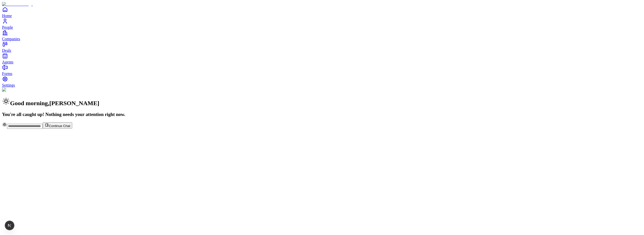 The height and width of the screenshot is (235, 644). I want to click on a: Settings, so click(322, 82).